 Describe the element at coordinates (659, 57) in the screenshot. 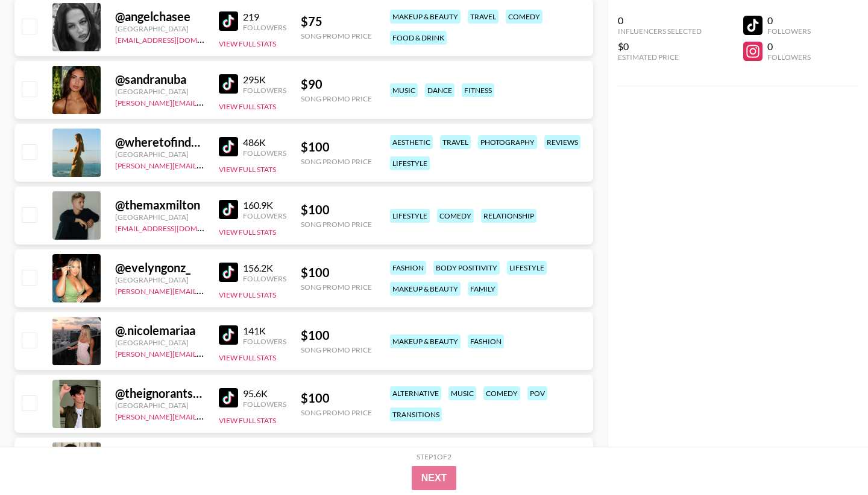

I see `div: Estimated Price` at that location.